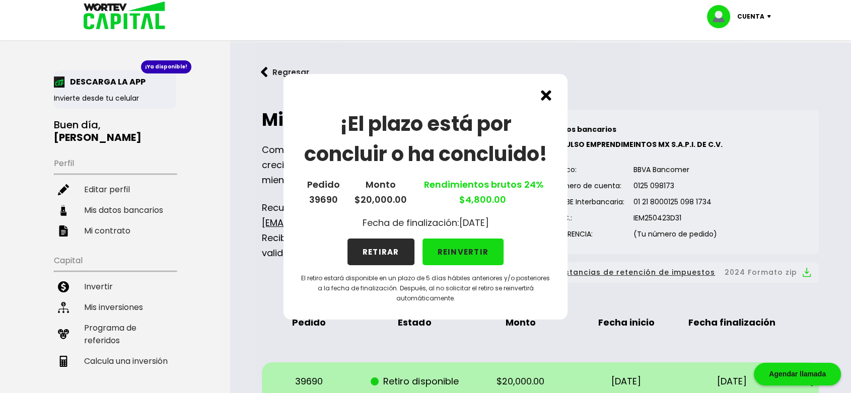 This screenshot has width=851, height=393. What do you see at coordinates (381, 192) in the screenshot?
I see `p: Monto $20,000.00` at bounding box center [381, 192].